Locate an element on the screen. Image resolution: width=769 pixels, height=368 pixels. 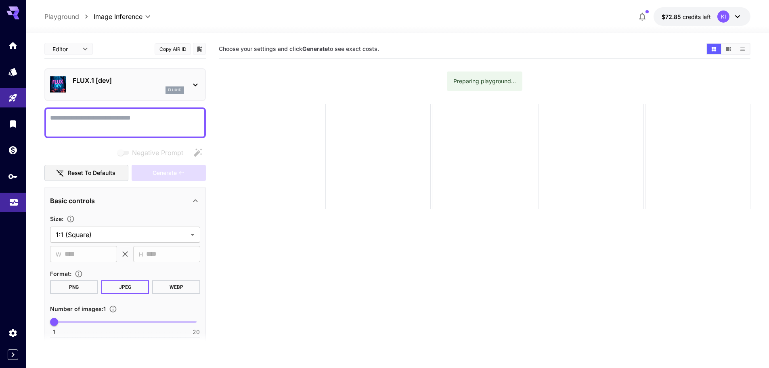
span: Image Inference is located at coordinates (118, 17).